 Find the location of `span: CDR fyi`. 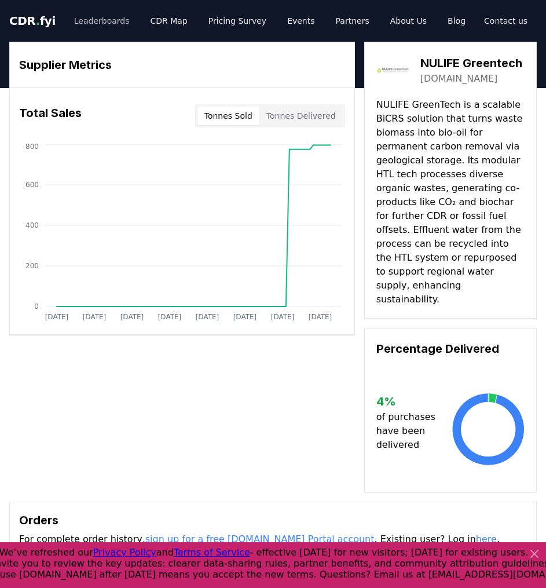

span: CDR fyi is located at coordinates (32, 21).